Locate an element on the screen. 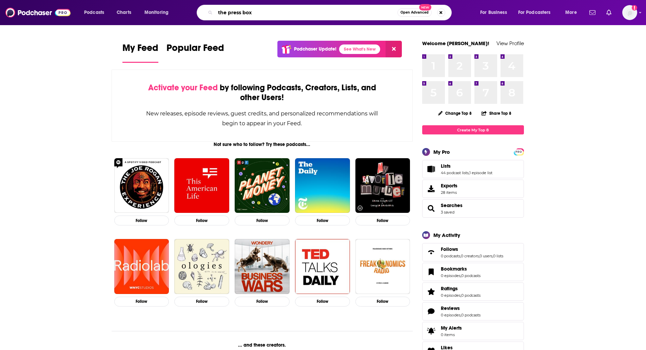 The image size is (646, 350). span: My Feed is located at coordinates (140, 50).